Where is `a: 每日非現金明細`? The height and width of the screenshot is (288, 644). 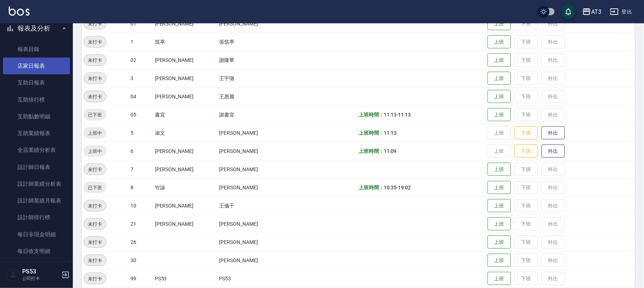
a: 每日非現金明細 is located at coordinates (37, 234).